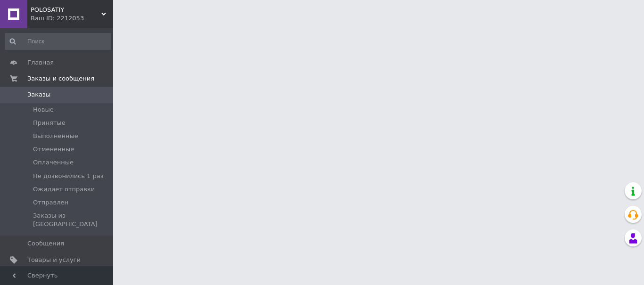  What do you see at coordinates (53, 149) in the screenshot?
I see `span: Отмененные` at bounding box center [53, 149].